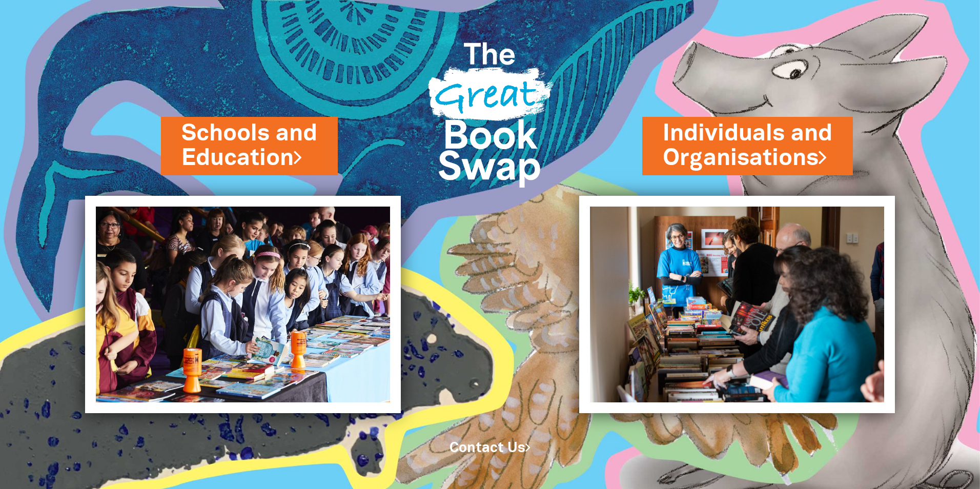 Image resolution: width=980 pixels, height=489 pixels. Describe the element at coordinates (249, 145) in the screenshot. I see `a: Schools andEducation` at that location.